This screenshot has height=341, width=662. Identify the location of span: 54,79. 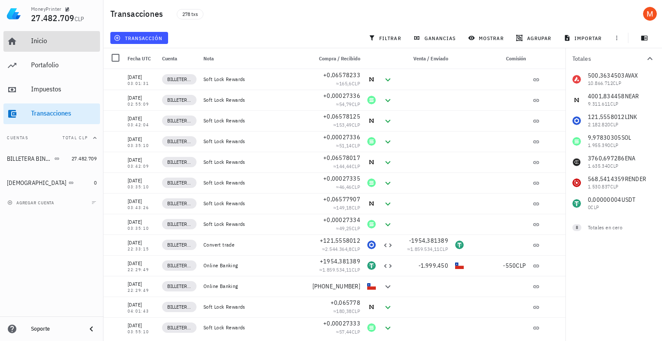
(345, 104).